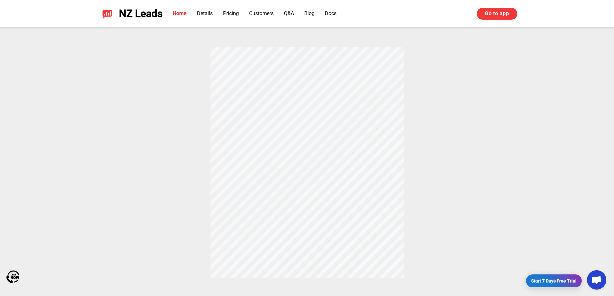 The height and width of the screenshot is (296, 614). What do you see at coordinates (107, 14) in the screenshot?
I see `img: NZ Leads logo` at bounding box center [107, 14].